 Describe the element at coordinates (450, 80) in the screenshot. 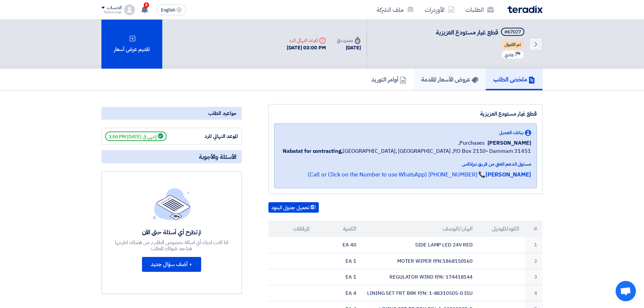

I see `a: عروض الأسعار المقدمة` at that location.